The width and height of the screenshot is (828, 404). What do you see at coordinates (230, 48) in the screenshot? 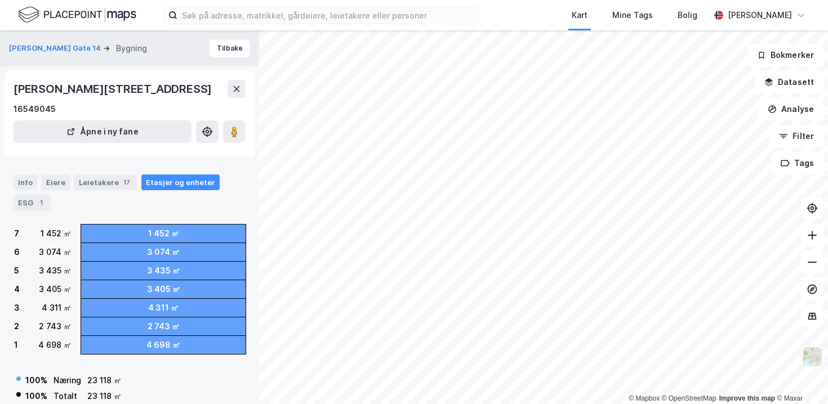
I see `button: Tilbake` at bounding box center [230, 48].